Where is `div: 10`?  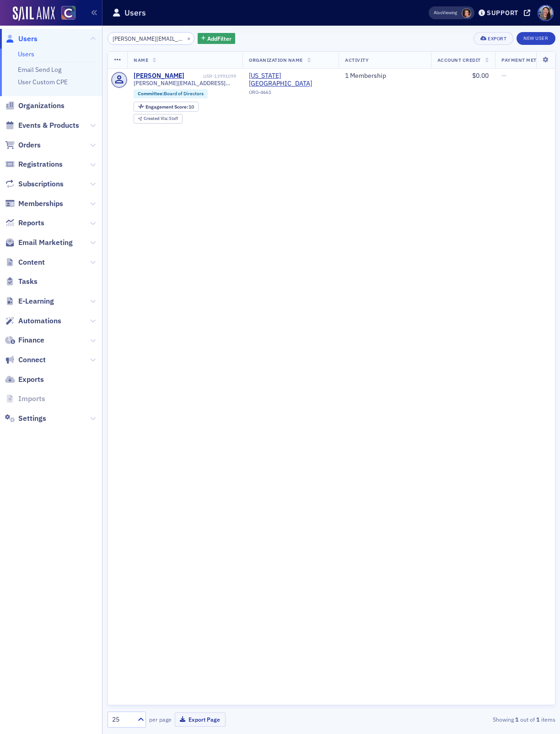
div: 10 is located at coordinates (170, 107).